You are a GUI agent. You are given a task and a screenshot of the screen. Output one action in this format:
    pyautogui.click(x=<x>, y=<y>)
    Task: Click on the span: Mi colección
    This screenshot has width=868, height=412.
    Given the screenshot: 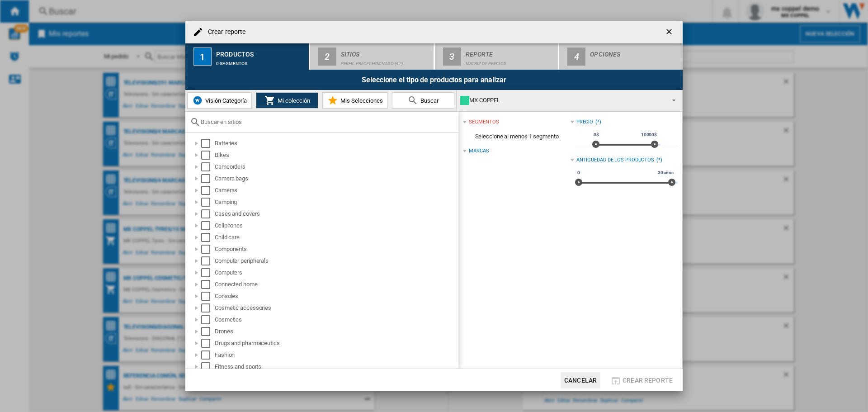 What is the action you would take?
    pyautogui.click(x=293, y=101)
    